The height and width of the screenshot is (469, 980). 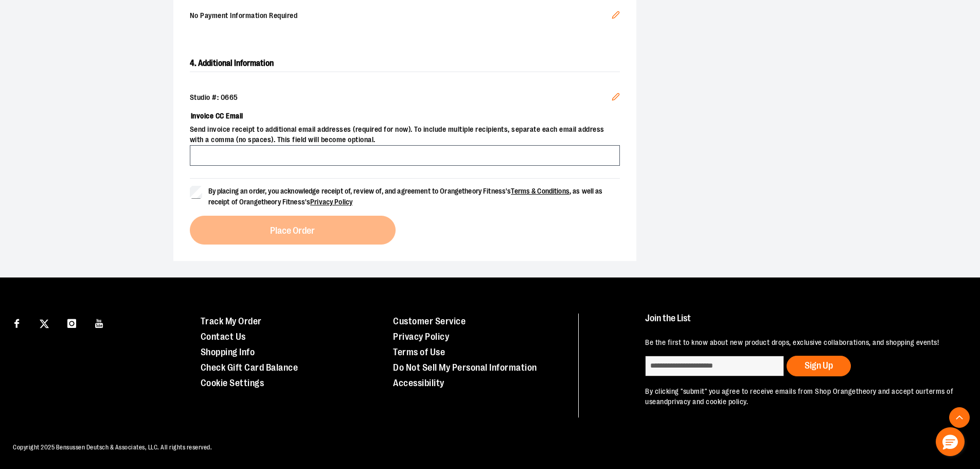 What do you see at coordinates (250, 368) in the screenshot?
I see `a: Check Gift Card Balance` at bounding box center [250, 368].